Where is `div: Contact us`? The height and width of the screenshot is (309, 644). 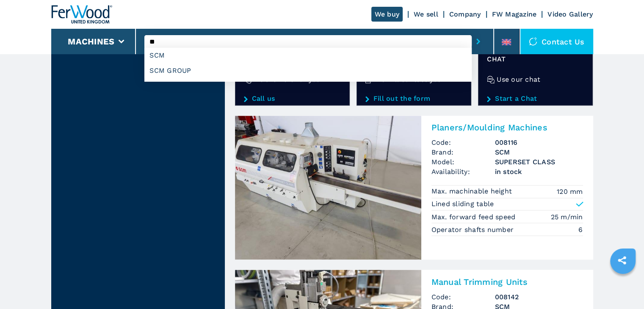
div: Contact us is located at coordinates (556, 42).